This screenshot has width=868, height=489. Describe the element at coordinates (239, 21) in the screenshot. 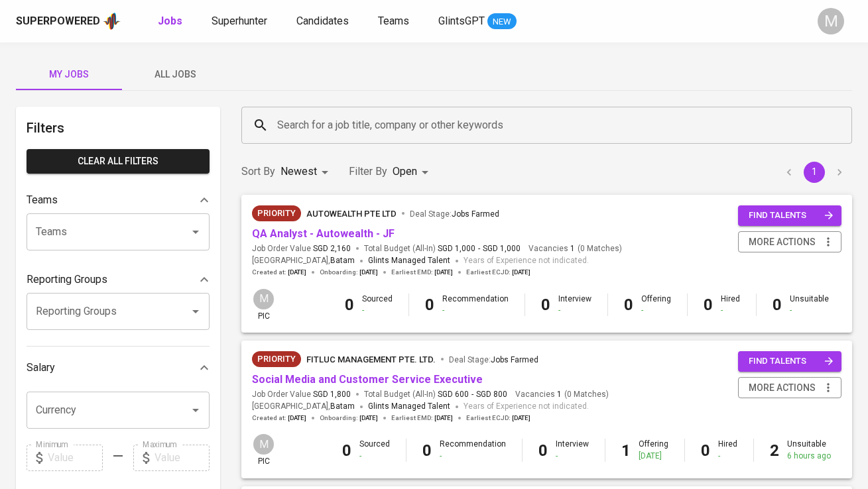

I see `span: Superhunter` at that location.